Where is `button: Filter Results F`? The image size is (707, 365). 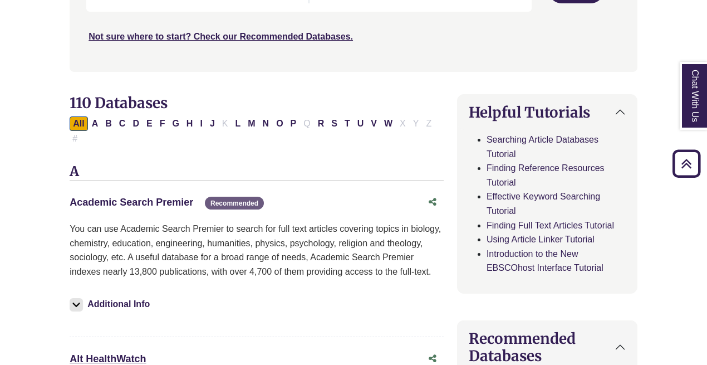 button: Filter Results F is located at coordinates (163, 124).